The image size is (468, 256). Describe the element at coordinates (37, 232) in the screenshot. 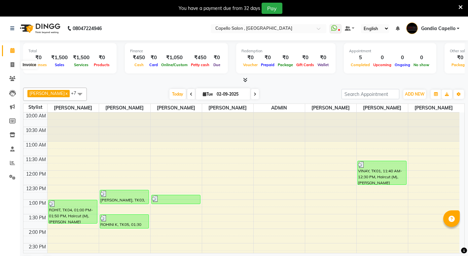

I see `div: 2:00 PM` at that location.